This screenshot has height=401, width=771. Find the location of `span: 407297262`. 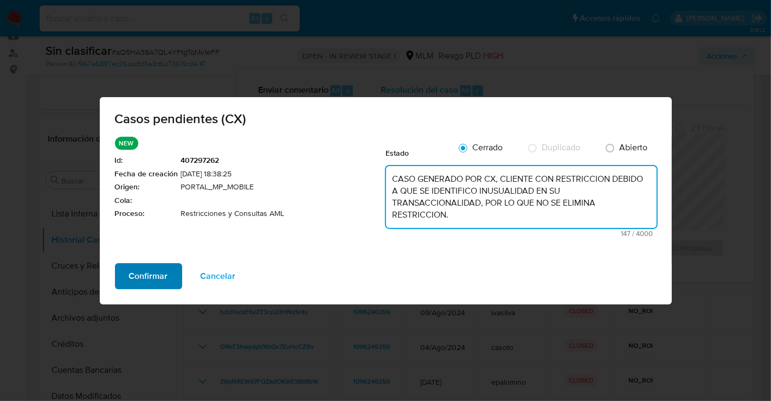

span: 407297262 is located at coordinates (284, 160).